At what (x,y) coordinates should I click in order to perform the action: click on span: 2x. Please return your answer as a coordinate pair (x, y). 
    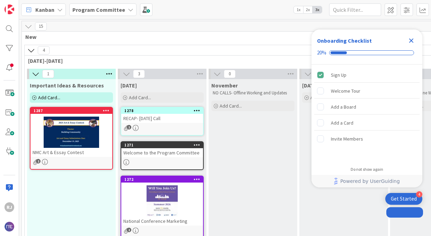
    Looking at the image, I should click on (308, 10).